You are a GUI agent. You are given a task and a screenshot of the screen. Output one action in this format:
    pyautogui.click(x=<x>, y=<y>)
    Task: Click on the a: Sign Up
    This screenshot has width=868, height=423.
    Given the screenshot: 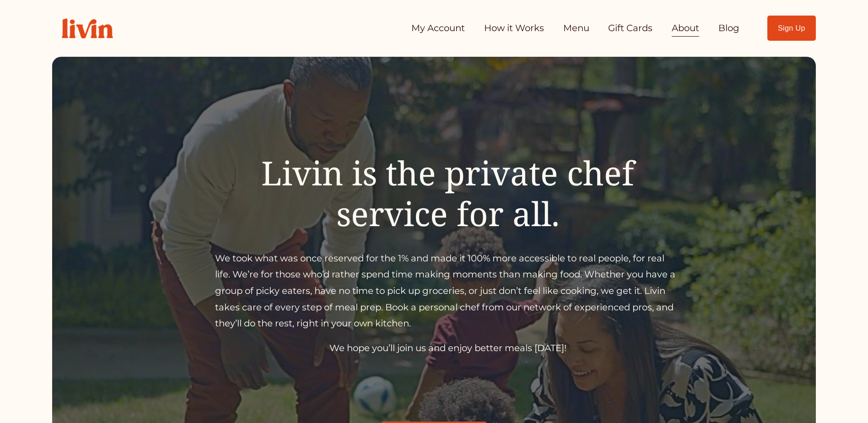 What is the action you would take?
    pyautogui.click(x=791, y=28)
    